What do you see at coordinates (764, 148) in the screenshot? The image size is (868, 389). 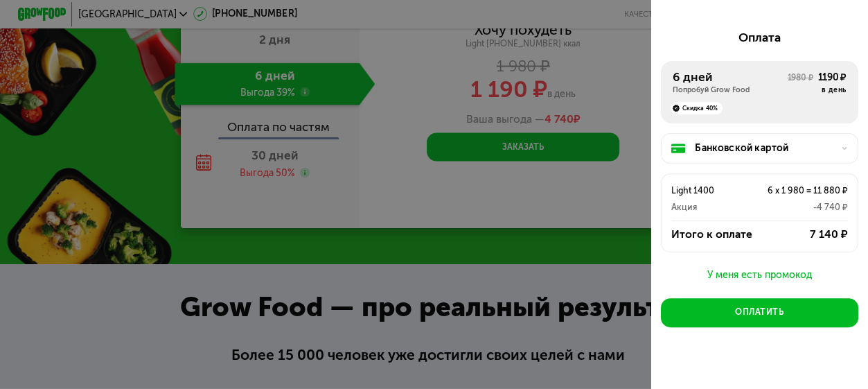 I see `div: Банковской картой` at bounding box center [764, 148].